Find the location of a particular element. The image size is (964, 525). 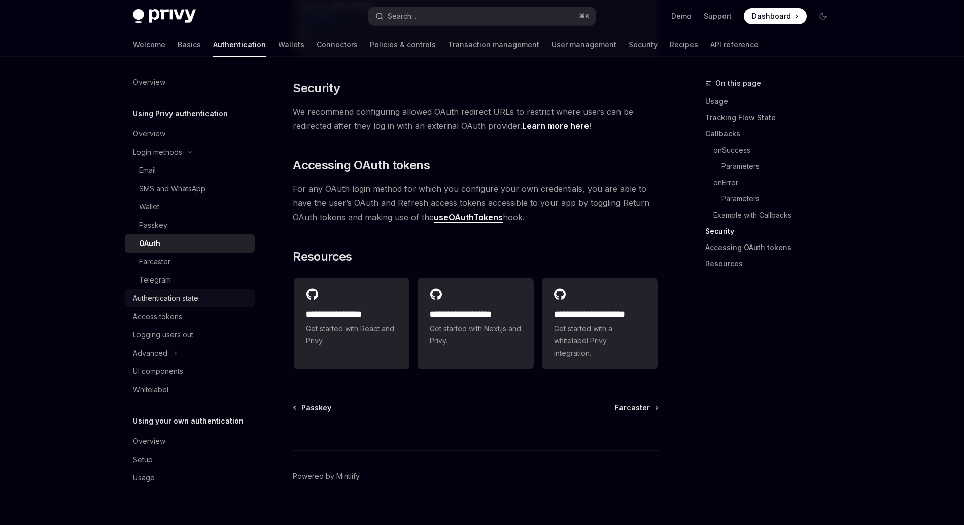

a: UI components is located at coordinates (190, 371).